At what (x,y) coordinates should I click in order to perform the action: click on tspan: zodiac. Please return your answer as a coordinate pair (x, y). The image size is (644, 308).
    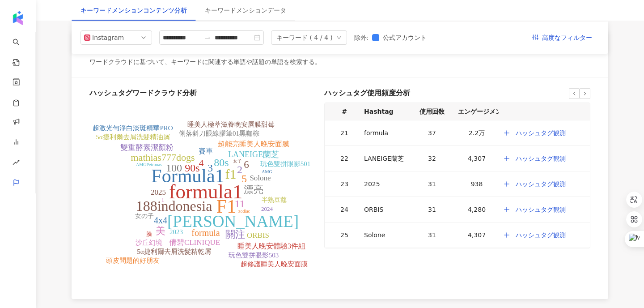
    Looking at the image, I should click on (244, 211).